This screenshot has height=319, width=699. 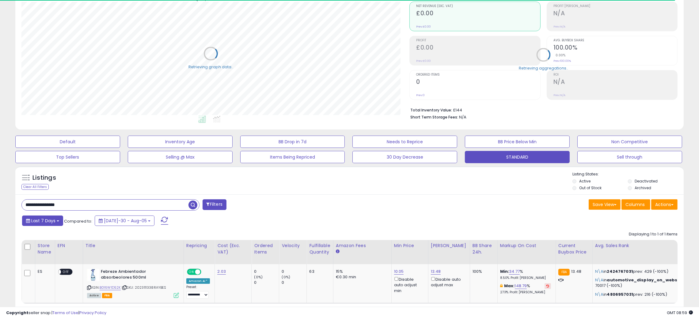 I want to click on div: ASIN:, so click(x=133, y=283).